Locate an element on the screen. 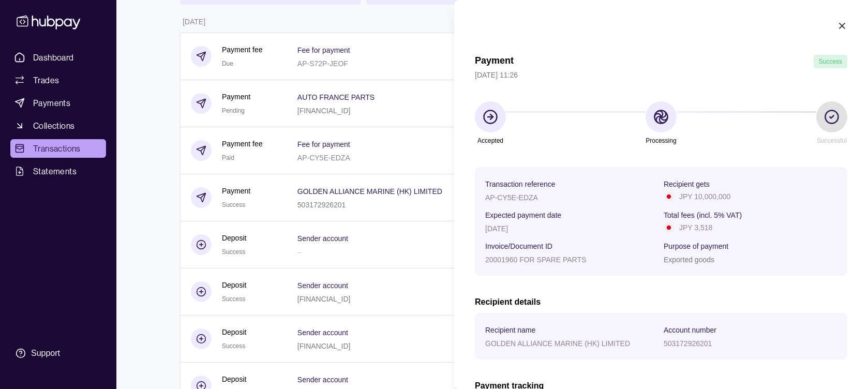  p: Total fees (incl. 5% VAT) is located at coordinates (703, 215).